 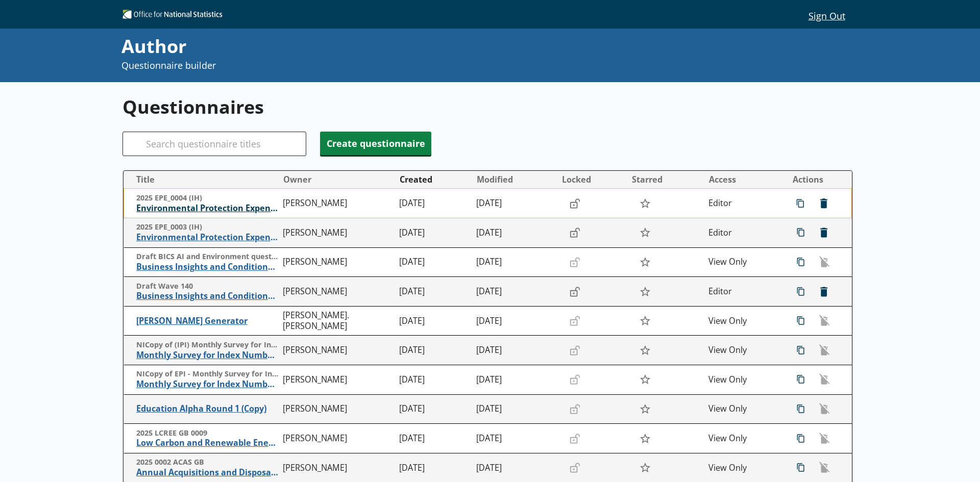 I want to click on span: 2025 0002 ACAS GB, so click(x=207, y=463).